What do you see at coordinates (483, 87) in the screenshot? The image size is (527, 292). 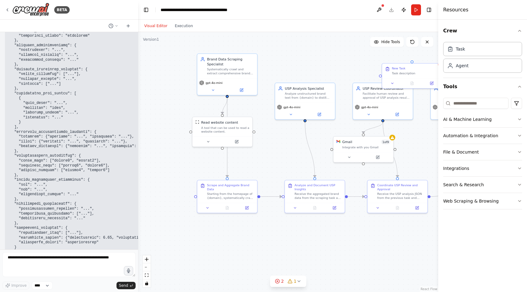 I see `button: Tools` at bounding box center [483, 87].